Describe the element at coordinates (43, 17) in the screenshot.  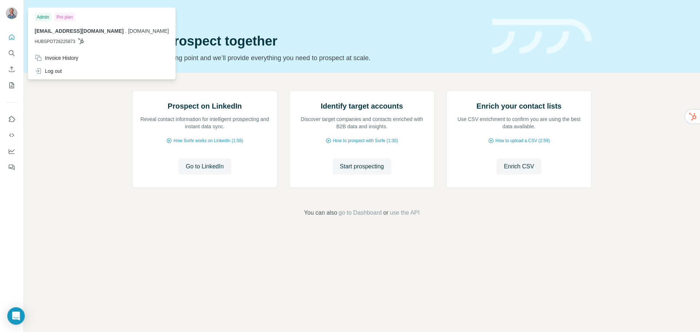
I see `div: Admin` at that location.